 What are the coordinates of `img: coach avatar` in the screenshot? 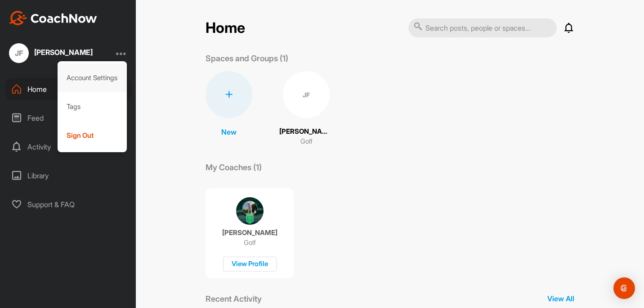 It's located at (249, 211).